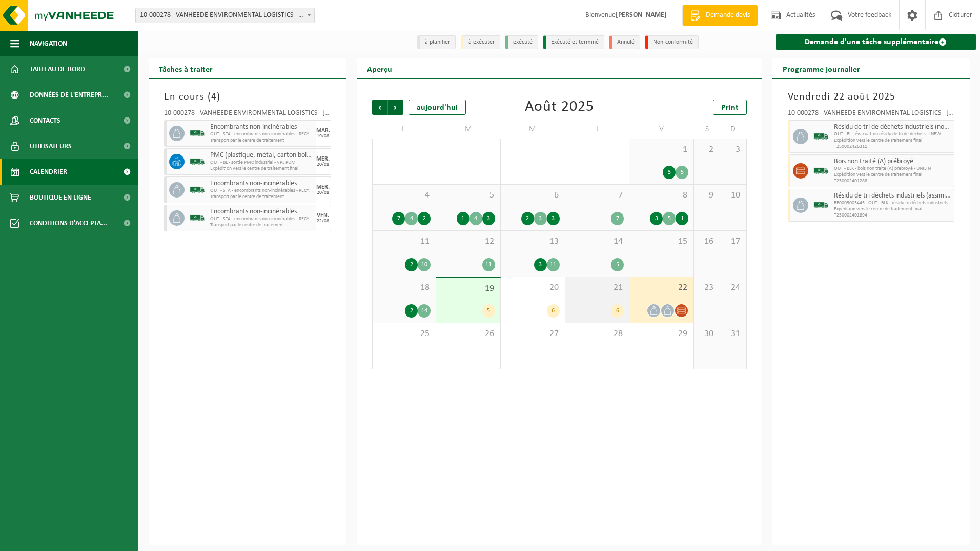  I want to click on span: 27, so click(533, 334).